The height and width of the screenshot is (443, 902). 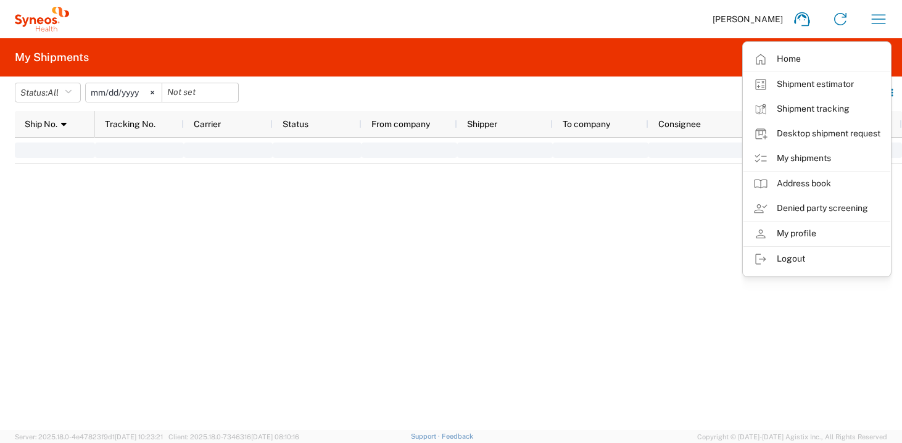 I want to click on span: Consignee, so click(x=679, y=124).